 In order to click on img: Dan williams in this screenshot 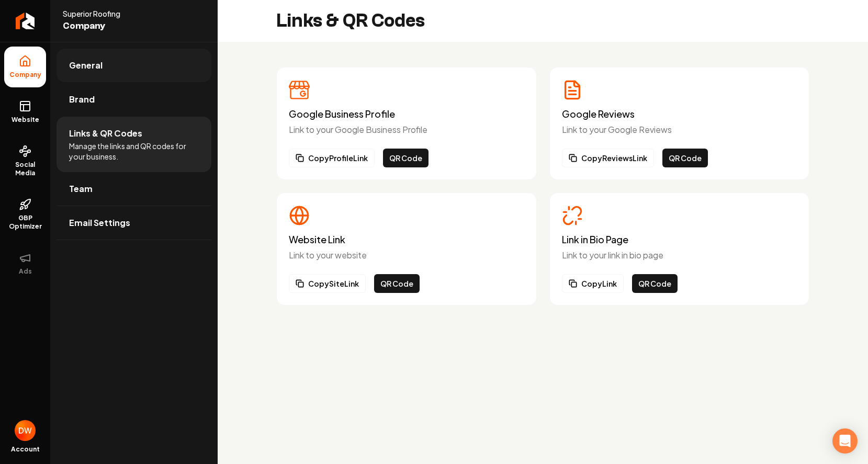, I will do `click(25, 430)`.